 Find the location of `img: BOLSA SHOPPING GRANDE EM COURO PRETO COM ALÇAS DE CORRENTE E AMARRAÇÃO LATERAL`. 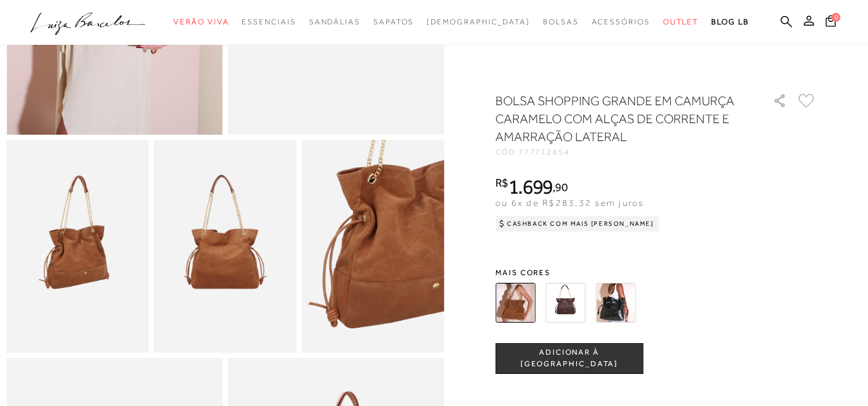

img: BOLSA SHOPPING GRANDE EM COURO PRETO COM ALÇAS DE CORRENTE E AMARRAÇÃO LATERAL is located at coordinates (616, 303).